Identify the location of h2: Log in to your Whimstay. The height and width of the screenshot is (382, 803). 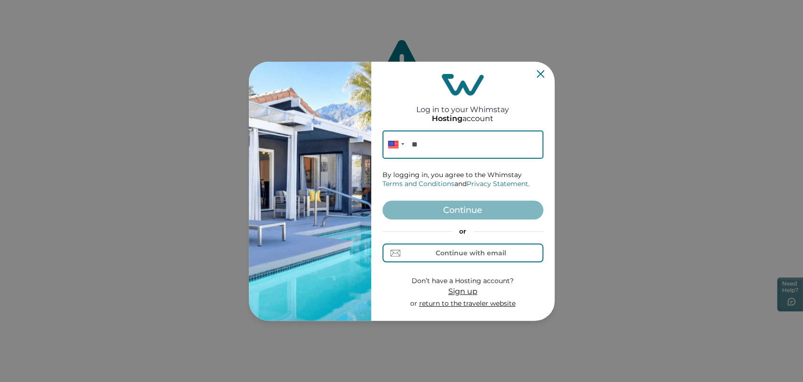
(463, 104).